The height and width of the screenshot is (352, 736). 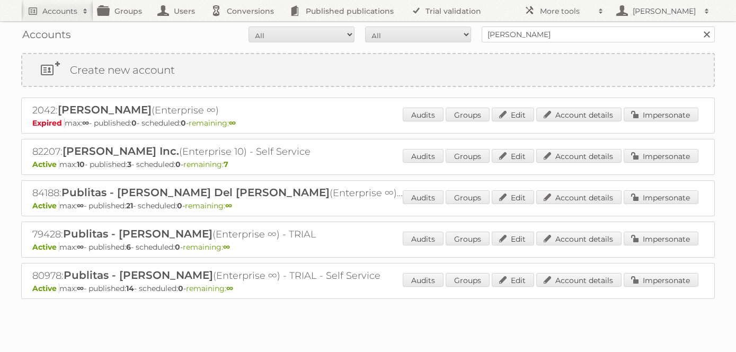 What do you see at coordinates (218, 276) in the screenshot?
I see `h2: 80978: (Enterprise ∞) - TRIAL - Self Service` at bounding box center [218, 276].